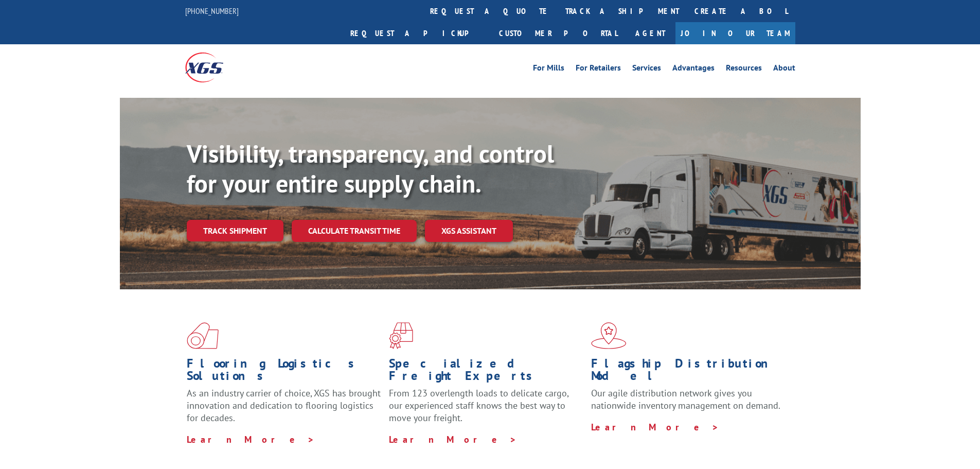 This screenshot has width=980, height=469. Describe the element at coordinates (203, 336) in the screenshot. I see `img: xgs-icon-total-supply-chain-intelligence-red` at that location.